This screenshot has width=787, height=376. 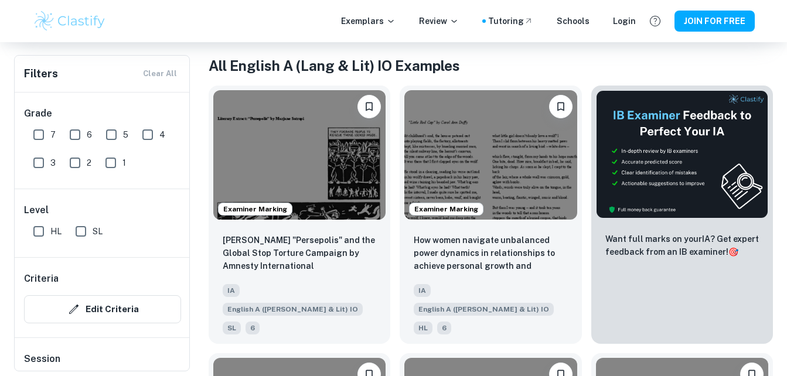 What do you see at coordinates (624, 21) in the screenshot?
I see `div: Login` at bounding box center [624, 21].